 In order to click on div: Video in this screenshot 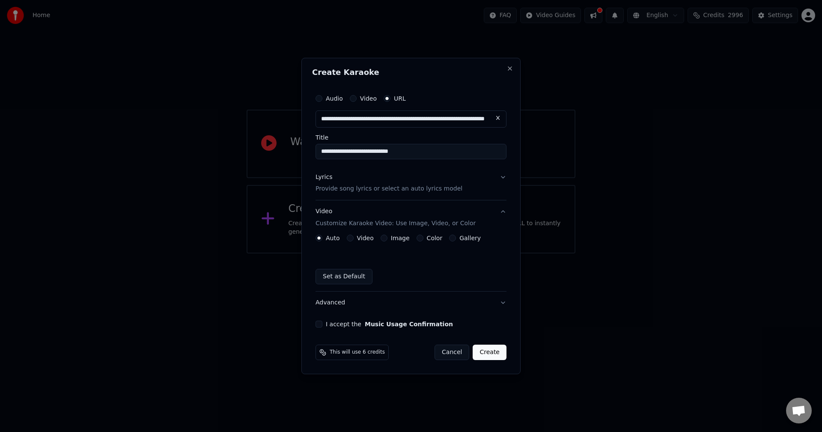, I will do `click(395, 218)`.